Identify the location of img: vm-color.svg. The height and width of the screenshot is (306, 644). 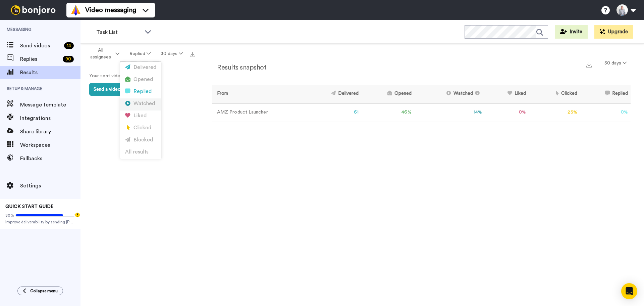
(76, 10).